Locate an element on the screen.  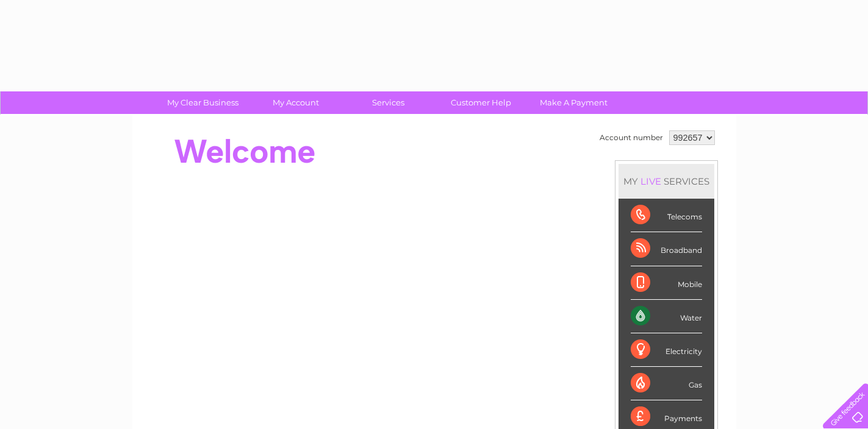
a: My Account is located at coordinates (295, 102).